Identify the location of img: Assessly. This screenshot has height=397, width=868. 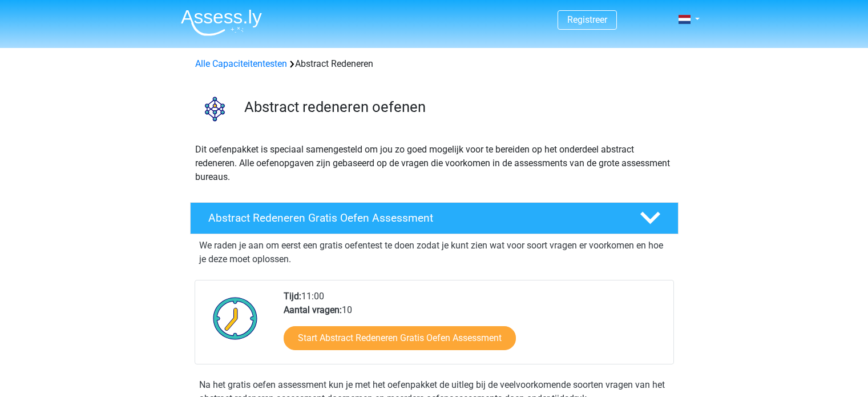
(222, 22).